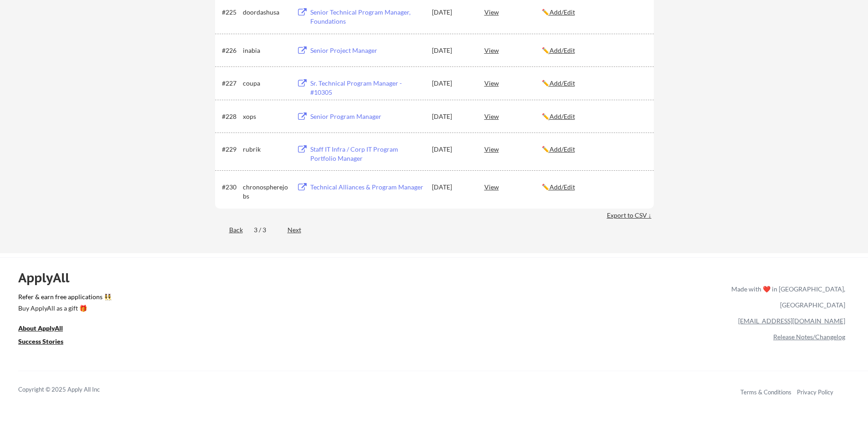 Image resolution: width=868 pixels, height=444 pixels. I want to click on div: #227, so click(231, 83).